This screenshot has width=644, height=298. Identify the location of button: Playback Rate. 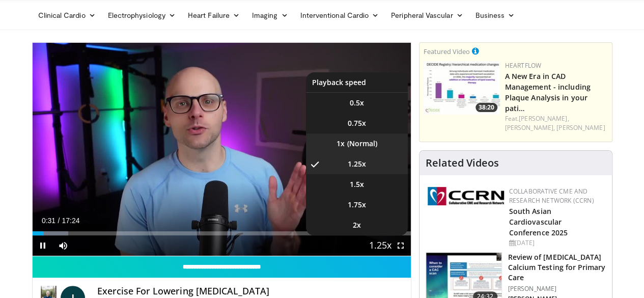
(380, 246).